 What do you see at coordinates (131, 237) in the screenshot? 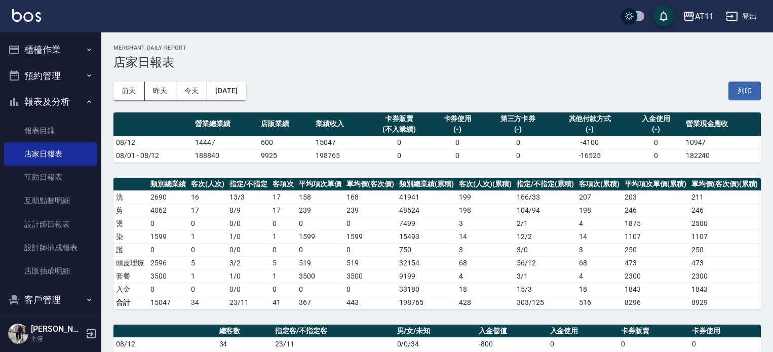
I see `td: 染` at bounding box center [131, 237].